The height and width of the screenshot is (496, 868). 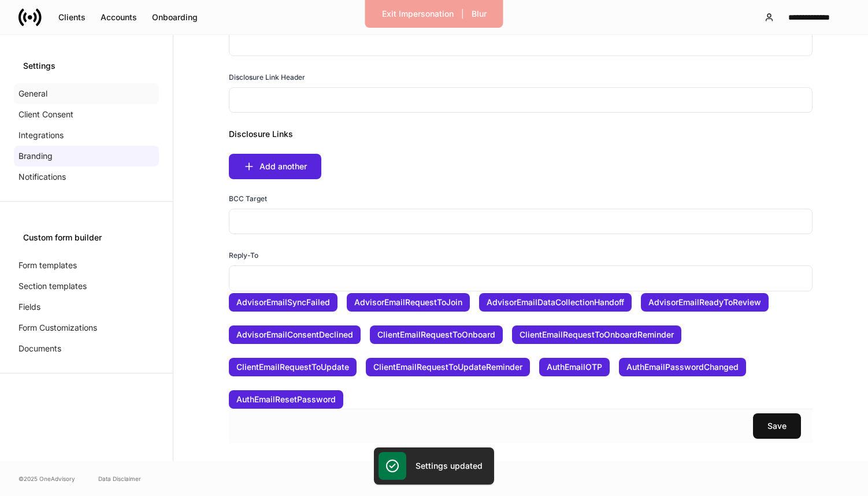 What do you see at coordinates (174, 17) in the screenshot?
I see `button: Onboarding` at bounding box center [174, 17].